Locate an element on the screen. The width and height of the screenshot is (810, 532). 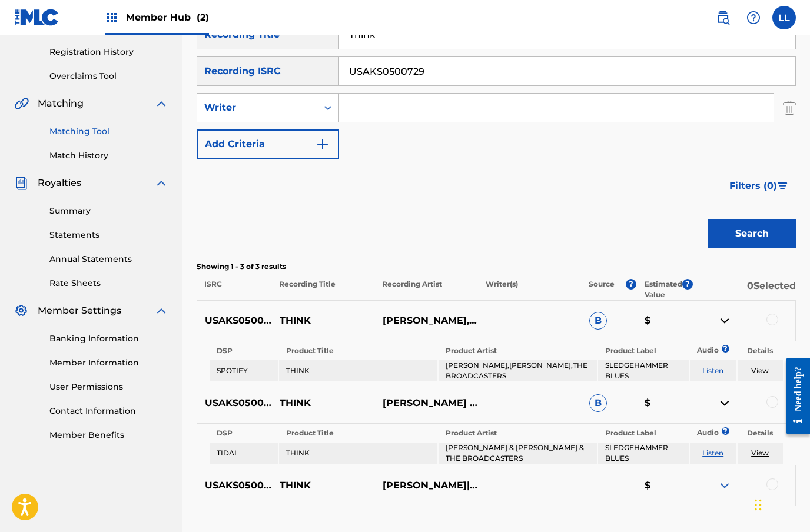
span: Member Hub is located at coordinates (167, 17).